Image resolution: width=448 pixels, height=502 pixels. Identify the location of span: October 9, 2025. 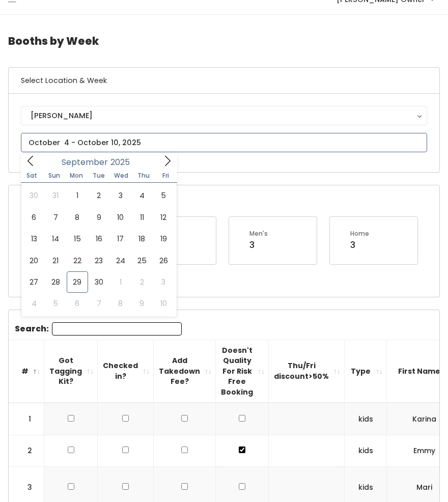
(142, 303).